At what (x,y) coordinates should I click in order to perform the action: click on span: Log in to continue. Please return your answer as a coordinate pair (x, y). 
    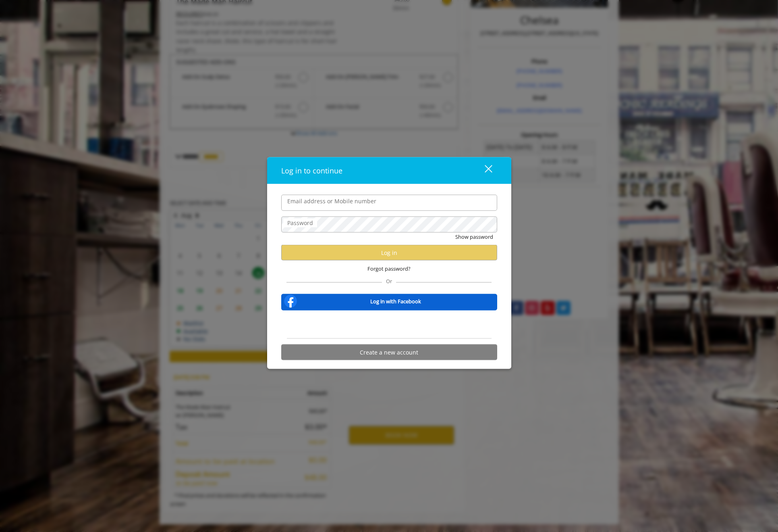
    Looking at the image, I should click on (312, 170).